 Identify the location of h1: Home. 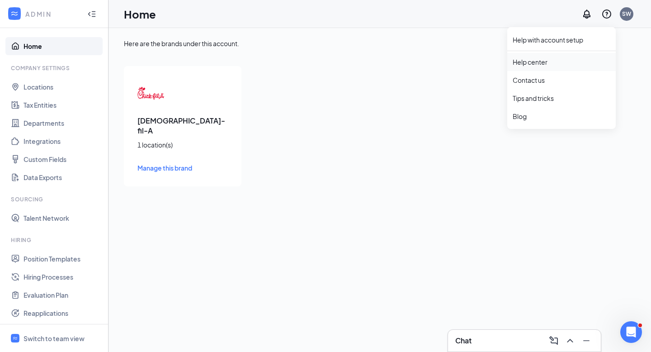
(140, 14).